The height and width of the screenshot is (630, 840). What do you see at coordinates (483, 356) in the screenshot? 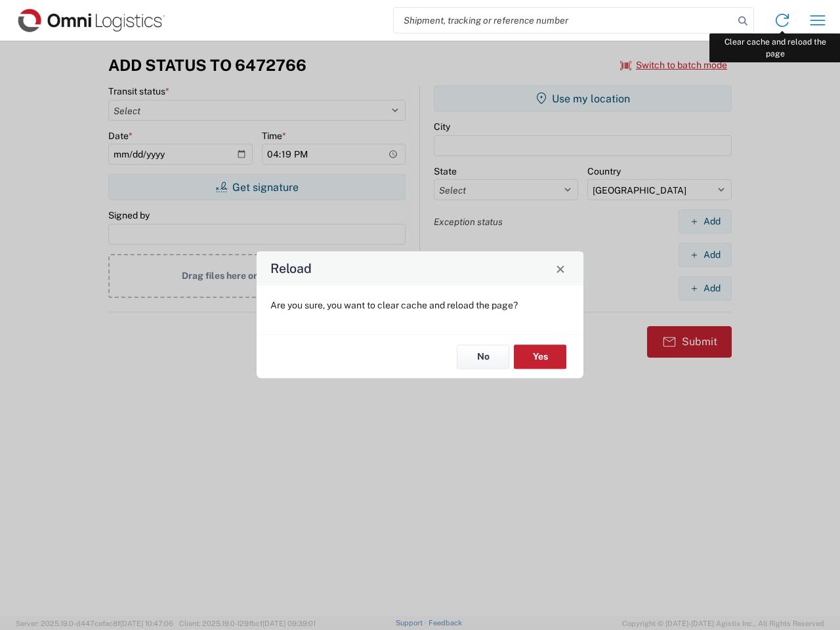
I see `button: No` at bounding box center [483, 356].